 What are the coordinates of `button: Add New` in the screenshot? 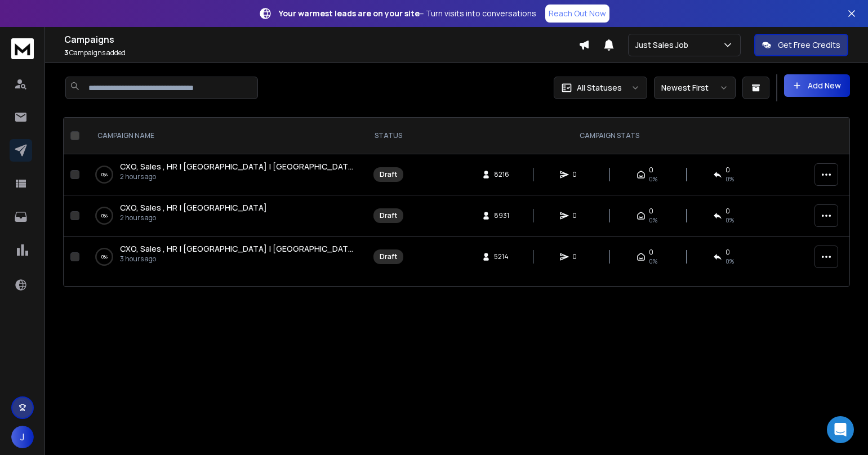 It's located at (817, 85).